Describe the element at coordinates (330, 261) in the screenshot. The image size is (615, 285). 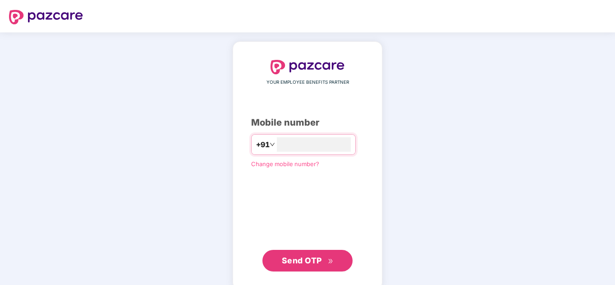
I see `span: double-right` at that location.